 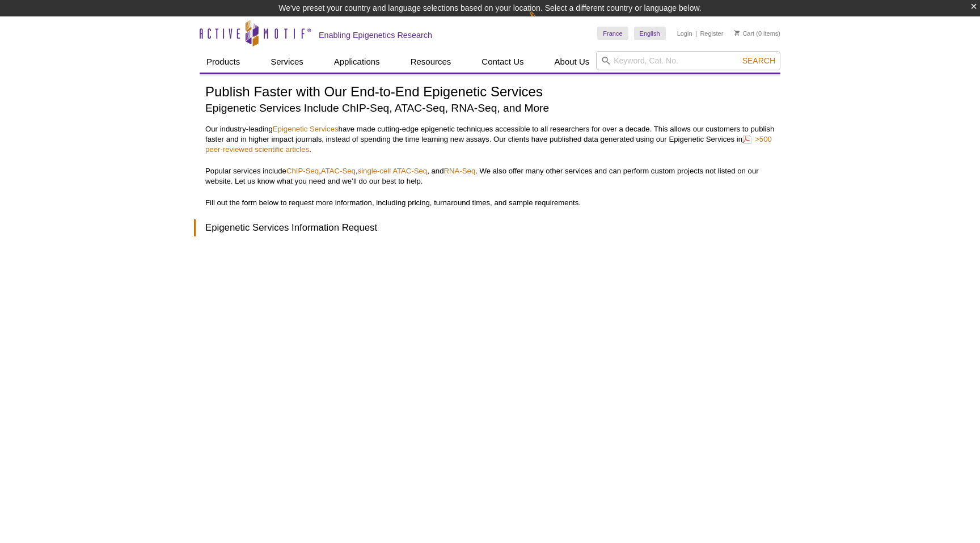 I want to click on a: Resources, so click(x=431, y=61).